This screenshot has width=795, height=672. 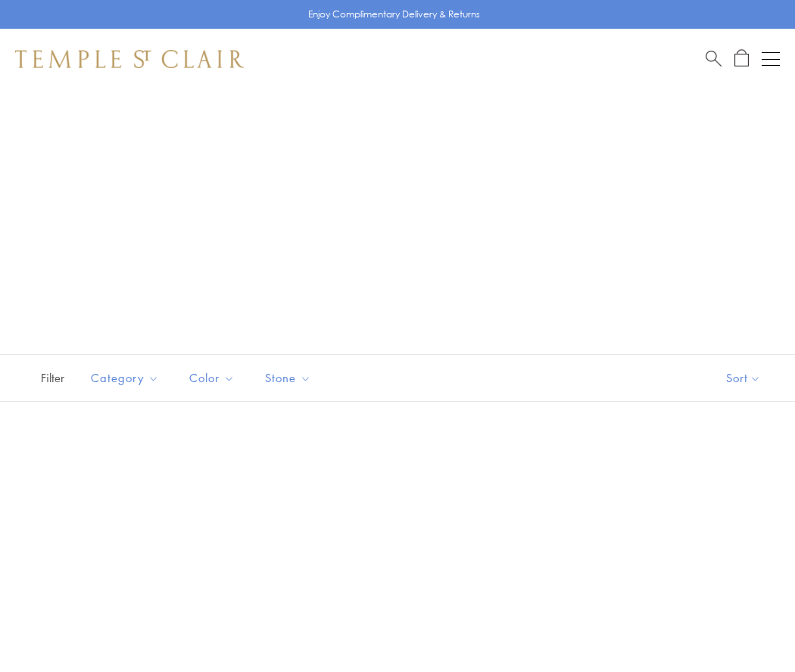 What do you see at coordinates (394, 14) in the screenshot?
I see `p: Enjoy Complimentary Delivery & Returns` at bounding box center [394, 14].